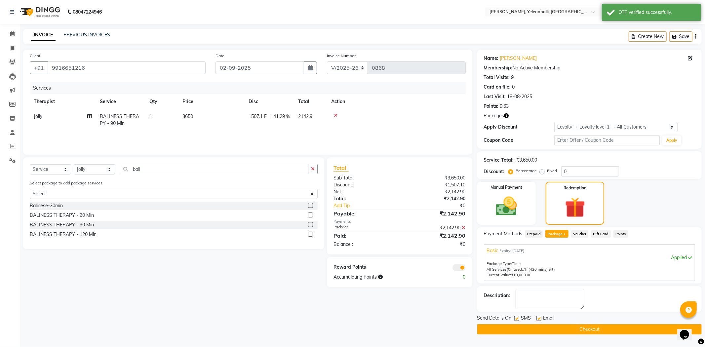  What do you see at coordinates (269, 101) in the screenshot?
I see `th: Disc` at bounding box center [269, 101].